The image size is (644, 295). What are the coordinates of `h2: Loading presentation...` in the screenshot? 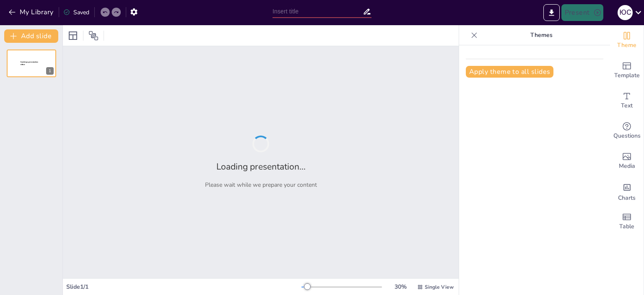 It's located at (261, 167).